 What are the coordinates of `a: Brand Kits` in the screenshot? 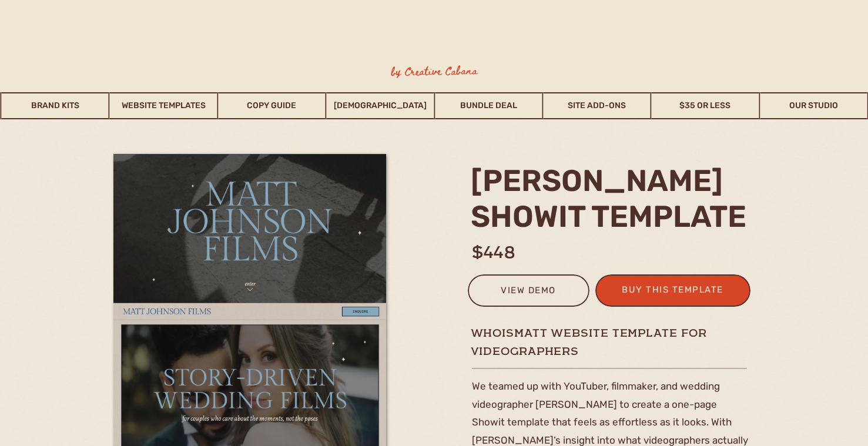 It's located at (55, 106).